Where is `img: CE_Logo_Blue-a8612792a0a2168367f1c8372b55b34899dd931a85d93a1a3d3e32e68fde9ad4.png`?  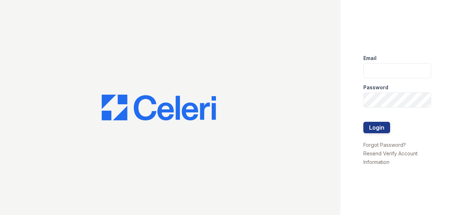
img: CE_Logo_Blue-a8612792a0a2168367f1c8372b55b34899dd931a85d93a1a3d3e32e68fde9ad4.png is located at coordinates (159, 107).